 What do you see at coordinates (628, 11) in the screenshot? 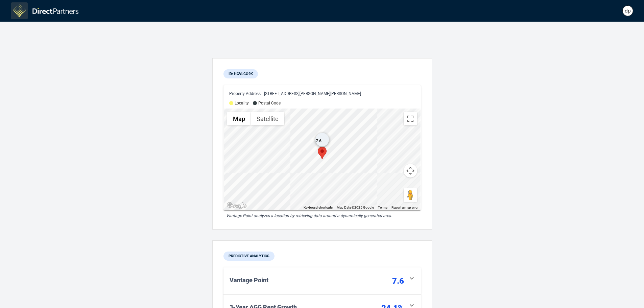
I see `div: dp` at bounding box center [628, 11].